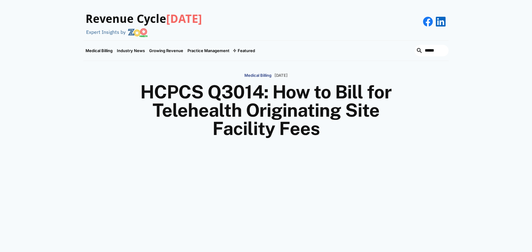 Image resolution: width=532 pixels, height=252 pixels. Describe the element at coordinates (266, 110) in the screenshot. I see `h1: HCPCS Q3014: How to Bill for Telehealth Originating Site Facility Fees` at that location.